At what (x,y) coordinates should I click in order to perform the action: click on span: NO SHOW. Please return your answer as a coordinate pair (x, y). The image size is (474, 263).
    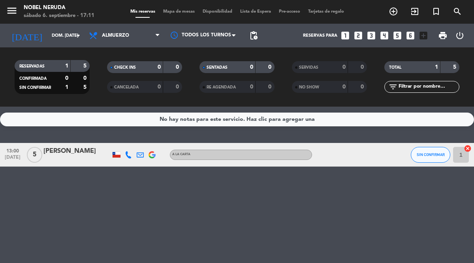
    Looking at the image, I should click on (309, 87).